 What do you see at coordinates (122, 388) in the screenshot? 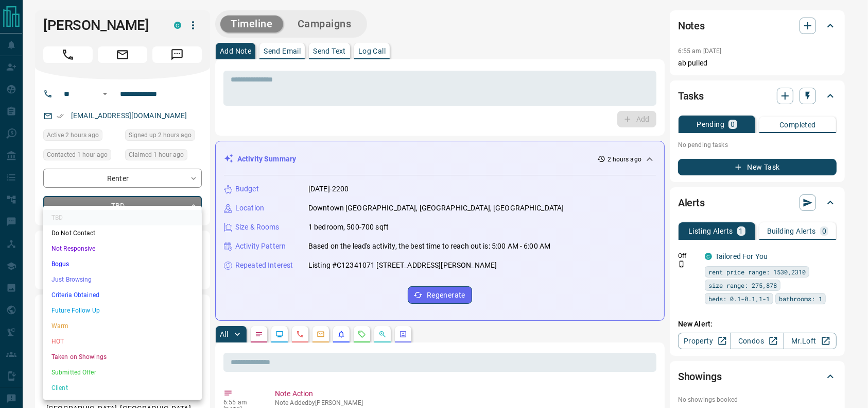
I see `li: Client` at bounding box center [122, 388].